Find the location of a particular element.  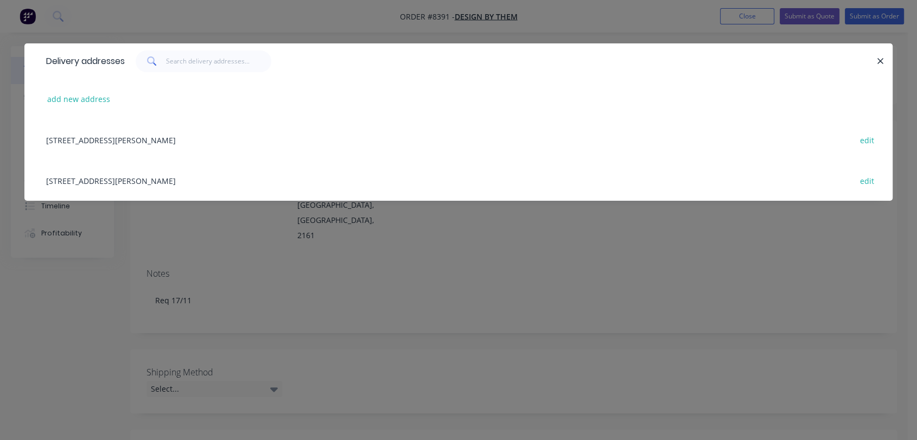

input: Search delivery addresses... is located at coordinates (219, 61).